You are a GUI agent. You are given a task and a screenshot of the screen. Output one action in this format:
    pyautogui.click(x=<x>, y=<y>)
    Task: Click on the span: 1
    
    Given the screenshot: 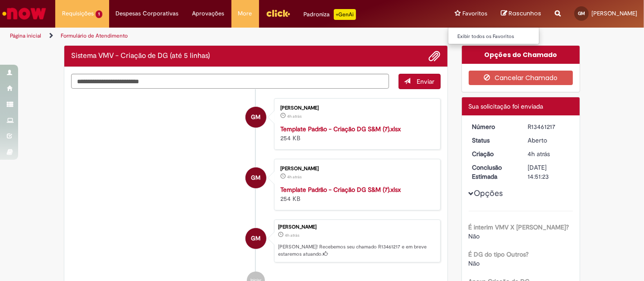 What is the action you would take?
    pyautogui.click(x=99, y=14)
    